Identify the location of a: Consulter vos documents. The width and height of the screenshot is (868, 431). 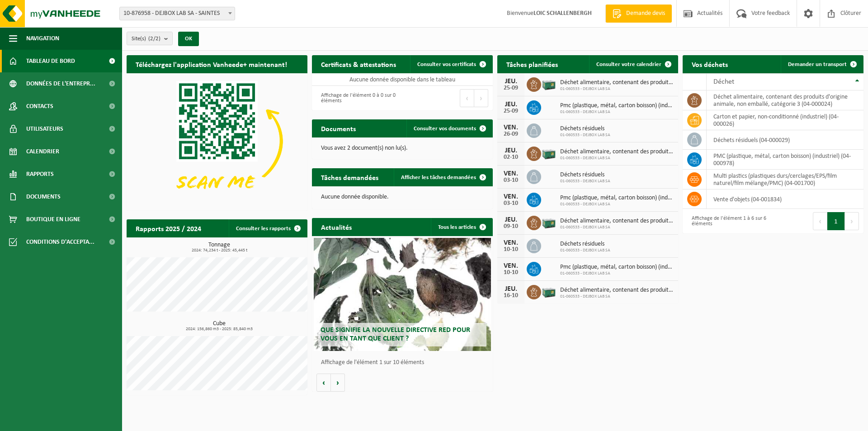
(449, 128).